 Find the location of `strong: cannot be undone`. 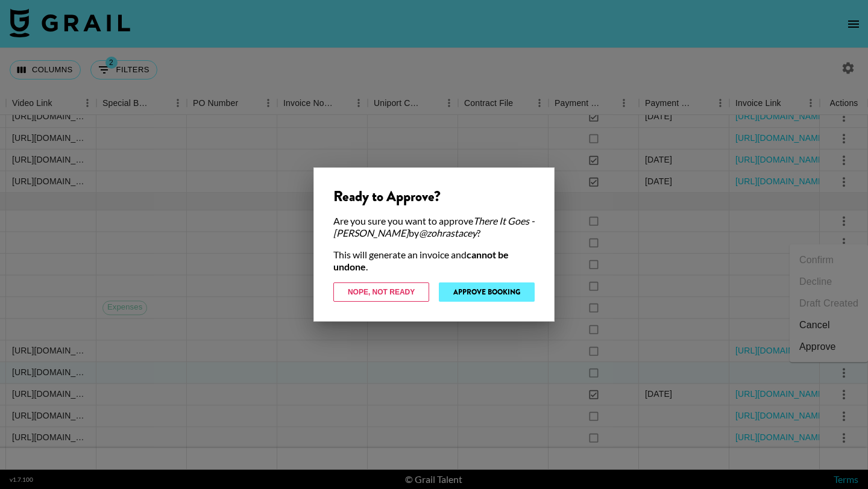

strong: cannot be undone is located at coordinates (421, 260).